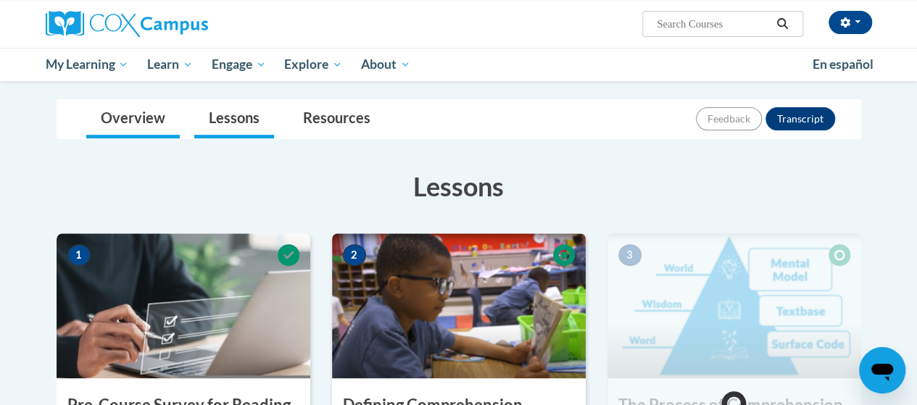  Describe the element at coordinates (782, 24) in the screenshot. I see `button: Search` at that location.